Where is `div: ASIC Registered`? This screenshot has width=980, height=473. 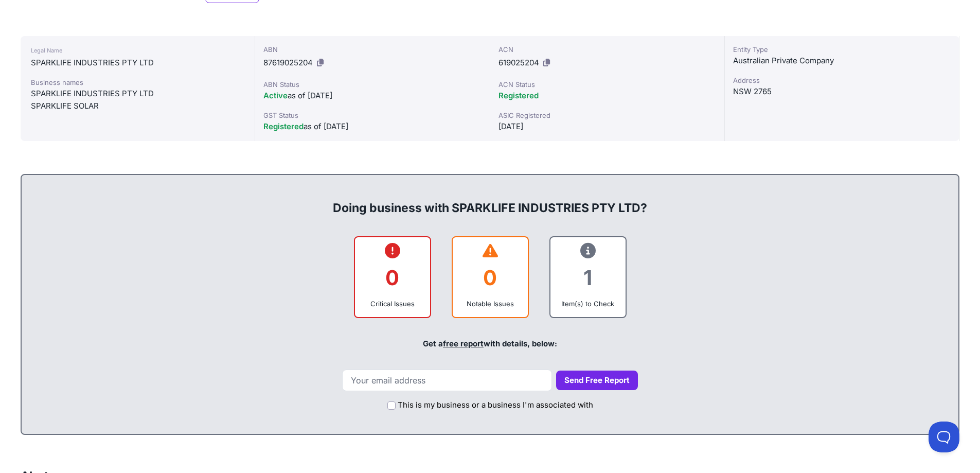 div: ASIC Registered is located at coordinates (607, 115).